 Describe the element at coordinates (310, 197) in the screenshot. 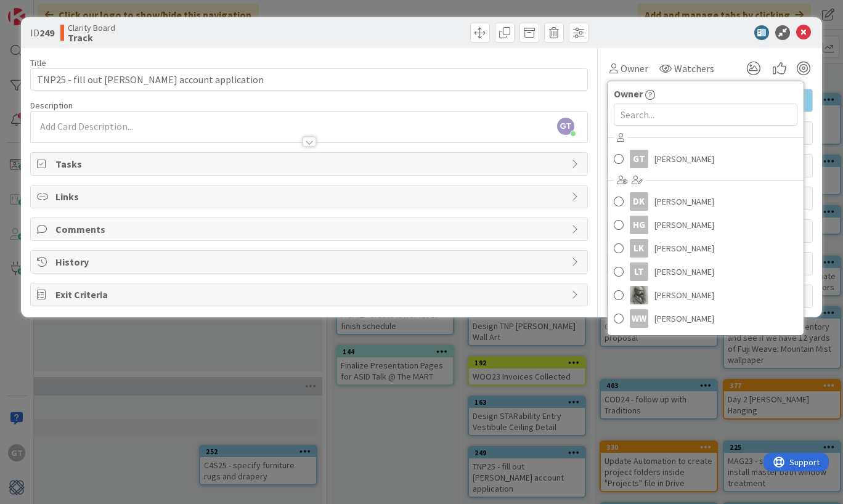

I see `span: Links` at that location.